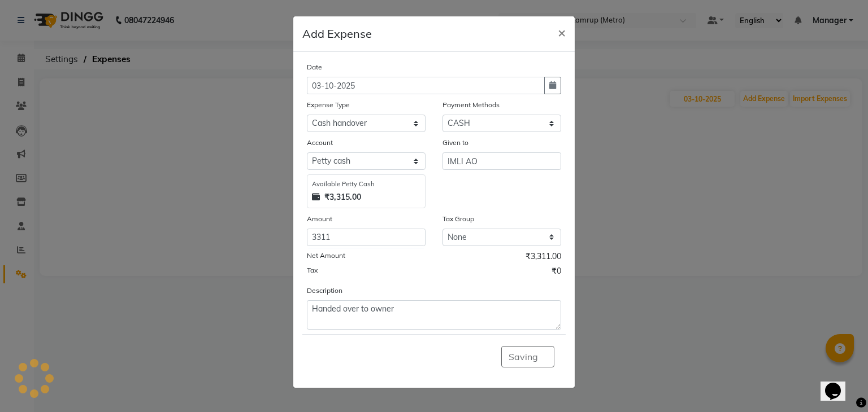 The height and width of the screenshot is (412, 868). What do you see at coordinates (319, 219) in the screenshot?
I see `label: Amount` at bounding box center [319, 219].